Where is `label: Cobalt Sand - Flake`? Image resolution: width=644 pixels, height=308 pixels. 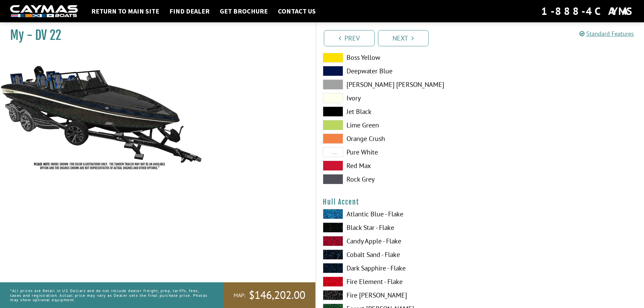 label: Cobalt Sand - Flake is located at coordinates (398, 254).